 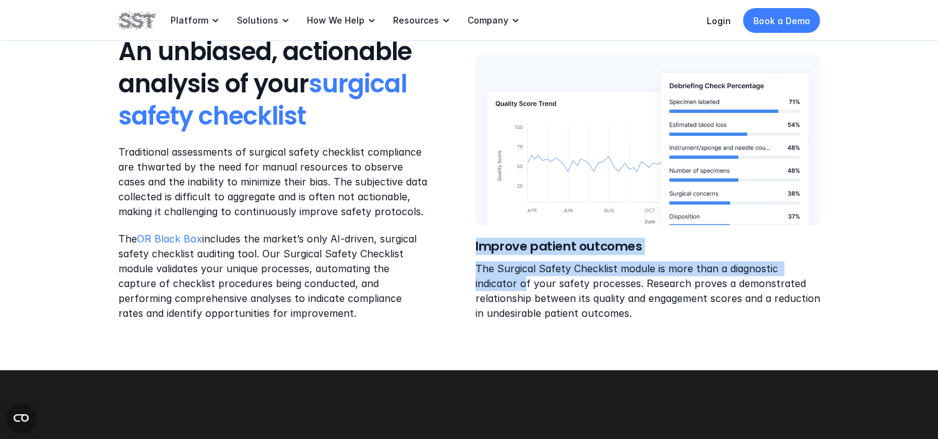 What do you see at coordinates (273, 84) in the screenshot?
I see `h3: An unbiased, actionable analysis of your` at bounding box center [273, 84].